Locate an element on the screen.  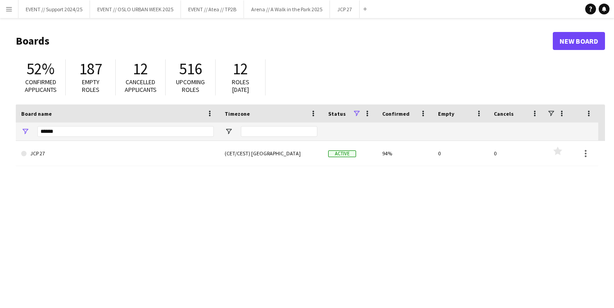
input: Board name Filter Input is located at coordinates (126, 131).